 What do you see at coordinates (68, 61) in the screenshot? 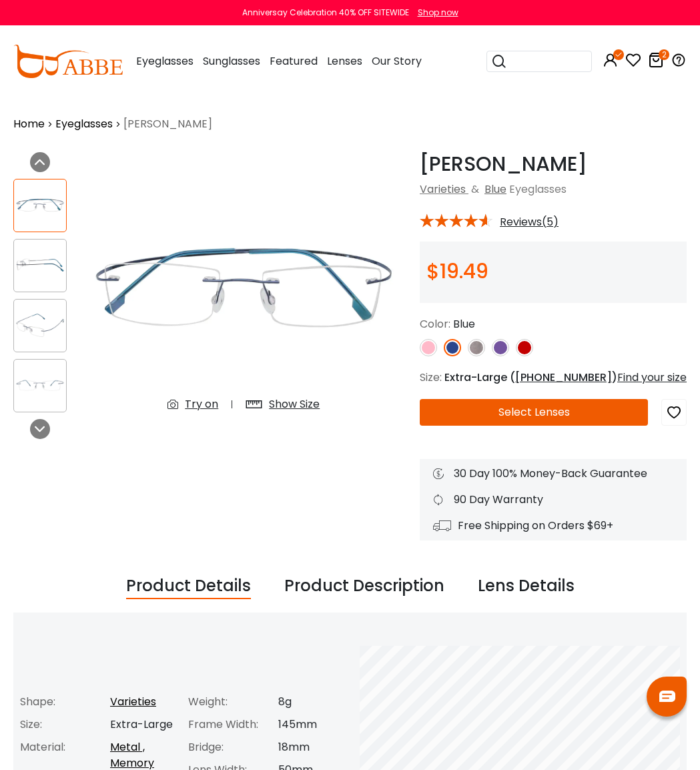
I see `img: abbeglasses.com` at bounding box center [68, 61].